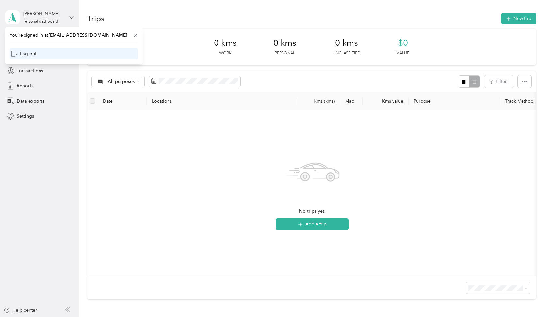  I want to click on button: Add a trip, so click(312, 224).